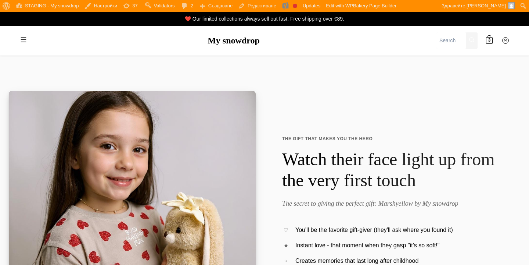 The image size is (529, 265). What do you see at coordinates (397, 204) in the screenshot?
I see `h2: The secret to giving the perfect gift: Marshyellow by My snowdrop` at bounding box center [397, 204].